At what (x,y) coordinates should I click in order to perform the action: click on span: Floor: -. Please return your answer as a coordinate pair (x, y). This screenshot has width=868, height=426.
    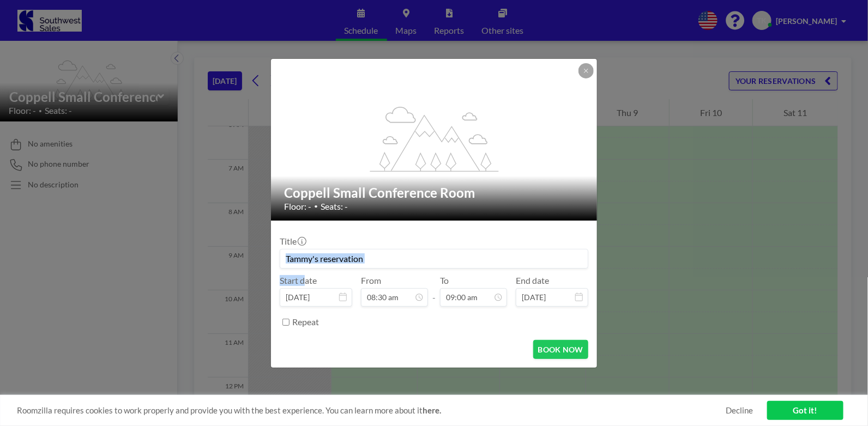
    Looking at the image, I should click on (298, 206).